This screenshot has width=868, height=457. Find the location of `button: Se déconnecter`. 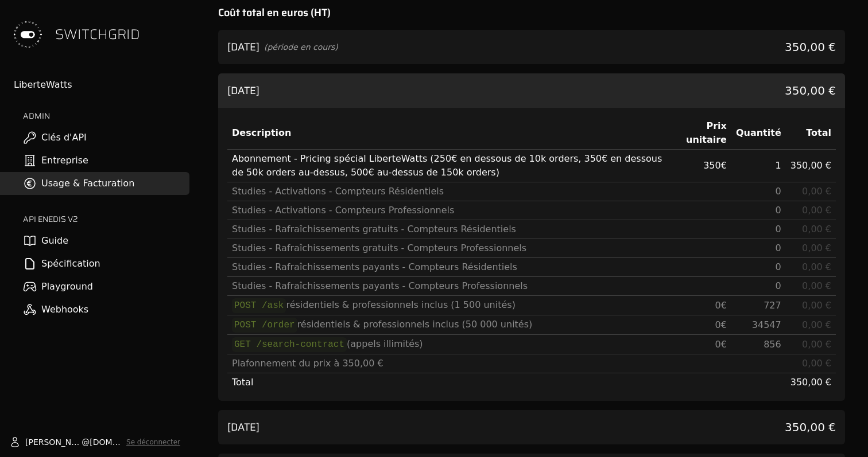

button: Se déconnecter is located at coordinates (153, 442).